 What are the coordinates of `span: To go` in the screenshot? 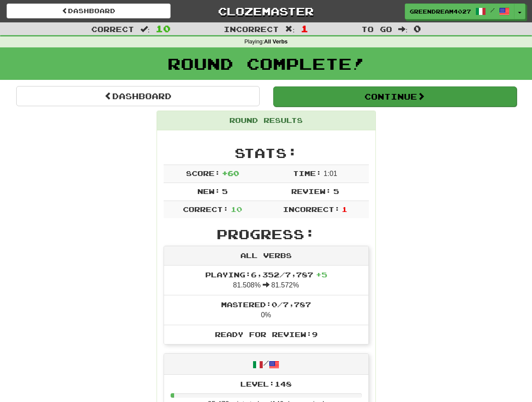 It's located at (377, 29).